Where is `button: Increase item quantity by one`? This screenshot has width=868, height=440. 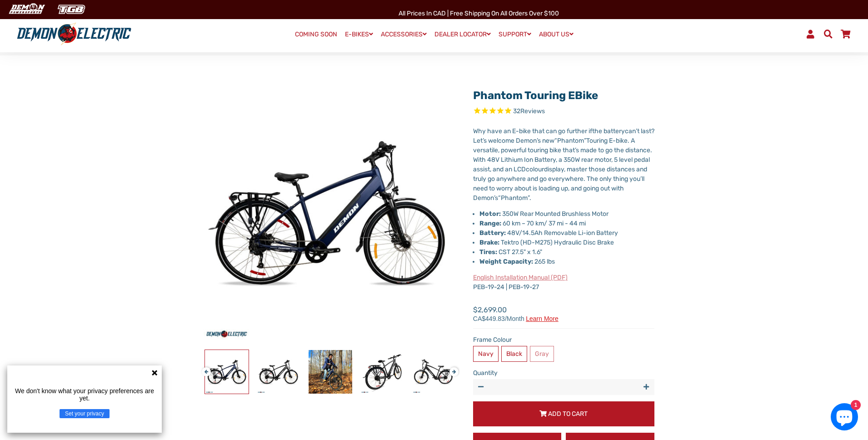 button: Increase item quantity by one is located at coordinates (646, 387).